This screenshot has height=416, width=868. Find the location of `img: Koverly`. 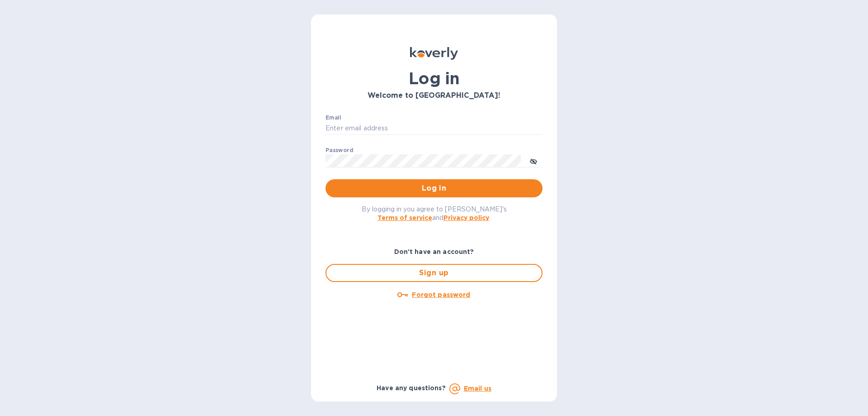

img: Koverly is located at coordinates (434, 53).